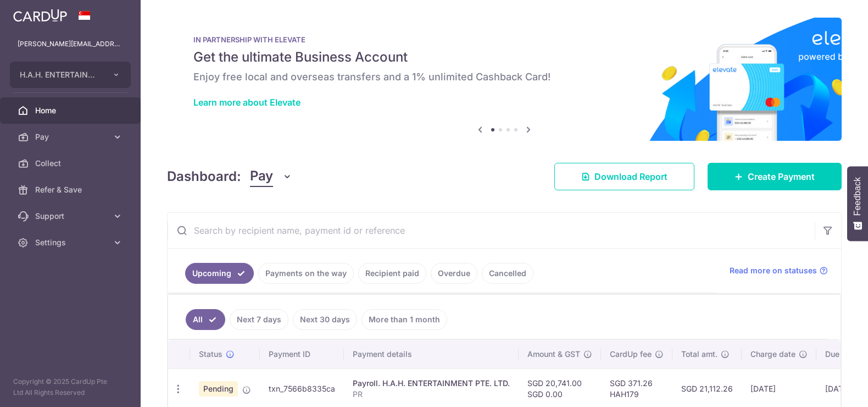  What do you see at coordinates (301, 354) in the screenshot?
I see `th: Payment ID` at bounding box center [301, 354].